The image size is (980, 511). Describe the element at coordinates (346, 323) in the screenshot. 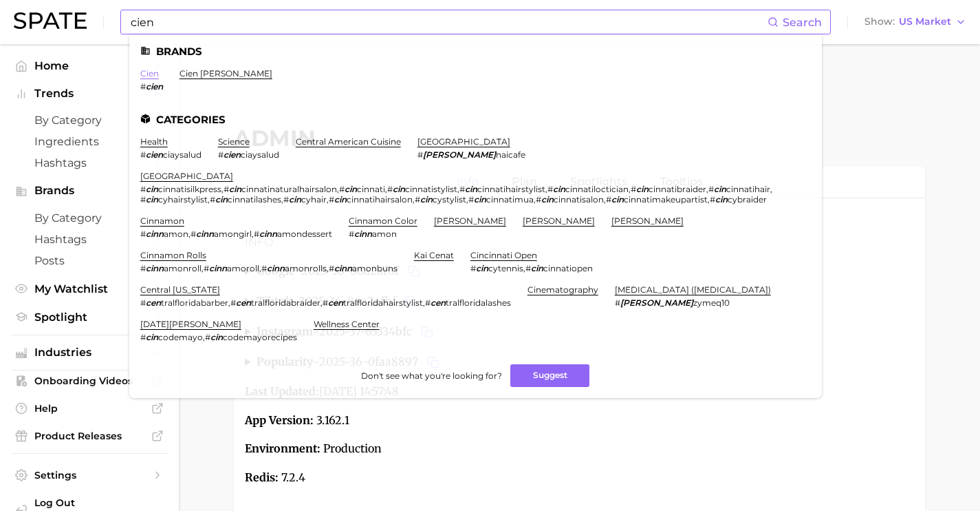

I see `a: wellness center` at that location.